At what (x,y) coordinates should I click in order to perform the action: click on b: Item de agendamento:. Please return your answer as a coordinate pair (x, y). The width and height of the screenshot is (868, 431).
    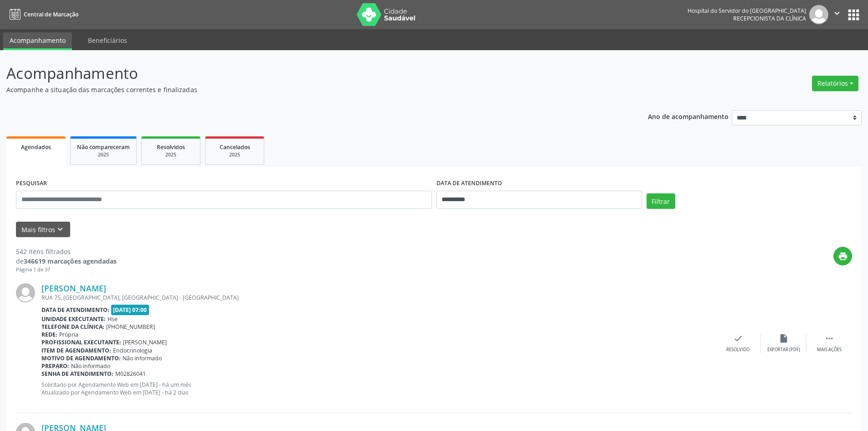
    Looking at the image, I should click on (76, 350).